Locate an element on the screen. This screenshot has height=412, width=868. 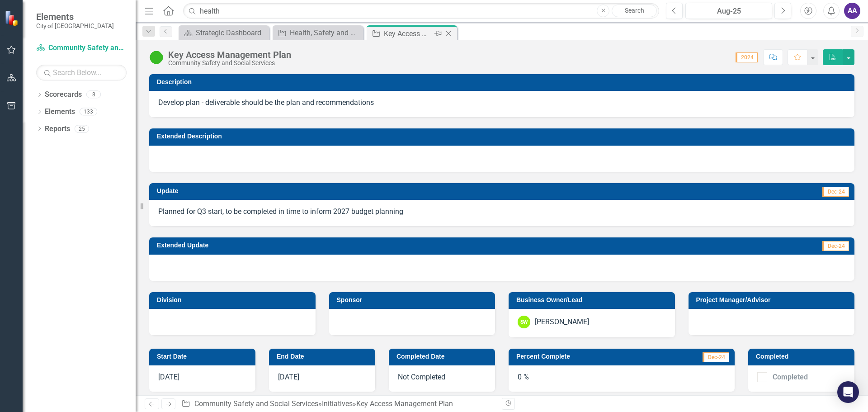
input: Search Below... is located at coordinates (81, 72).